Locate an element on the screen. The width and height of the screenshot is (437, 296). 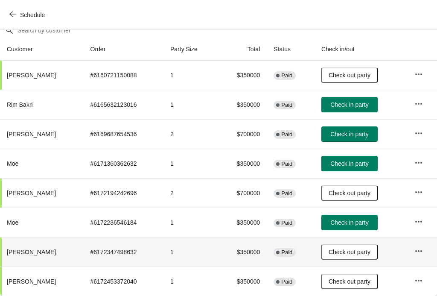
td: # 6172194242696 is located at coordinates (123, 193).